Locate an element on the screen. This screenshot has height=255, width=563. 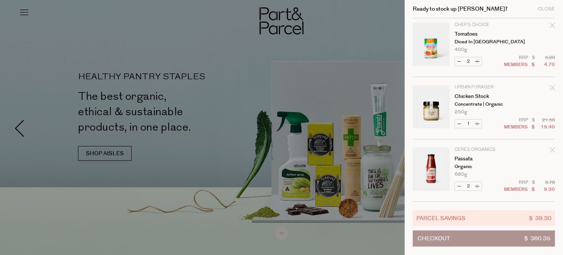
span: Checkout is located at coordinates (433, 238).